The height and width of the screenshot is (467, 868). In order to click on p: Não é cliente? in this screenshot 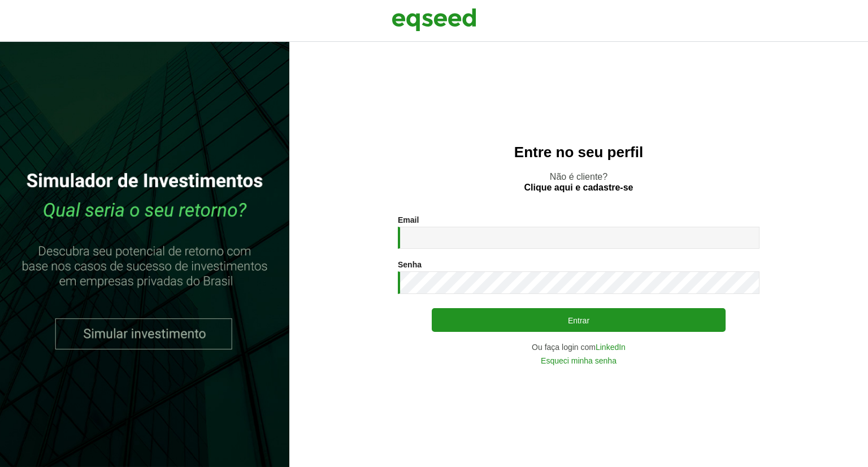, I will do `click(578, 182)`.